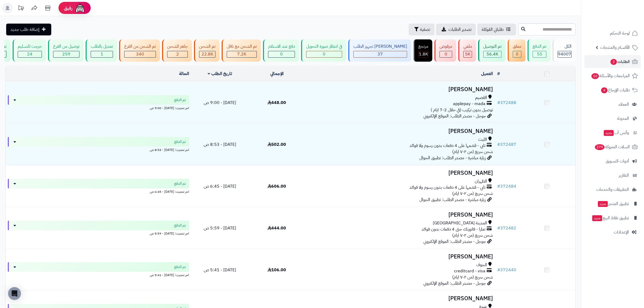  I want to click on a: إضافة طلب جديد, so click(29, 30).